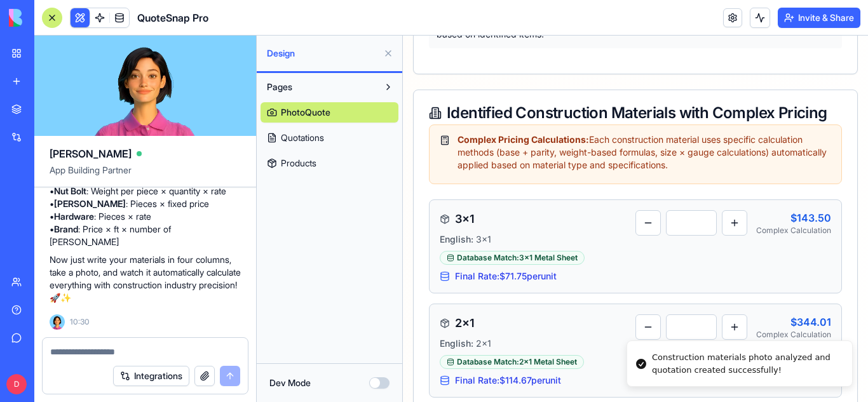  I want to click on a: Quotations, so click(329, 138).